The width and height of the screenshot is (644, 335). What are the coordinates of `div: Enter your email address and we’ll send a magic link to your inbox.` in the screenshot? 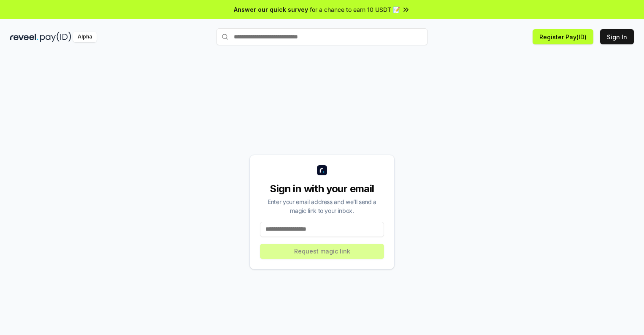 It's located at (322, 206).